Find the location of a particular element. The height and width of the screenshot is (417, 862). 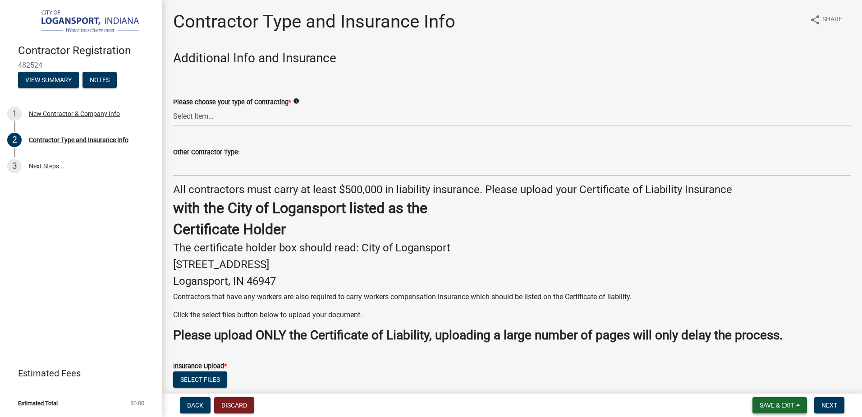

wm-modal-confirm: Notes is located at coordinates (100, 80).